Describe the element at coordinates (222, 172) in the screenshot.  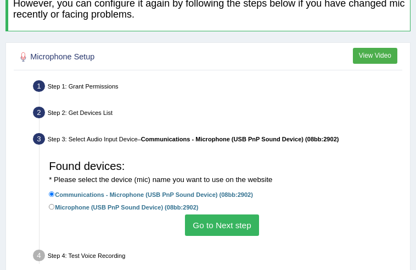
I see `h3: Found devices:` at that location.